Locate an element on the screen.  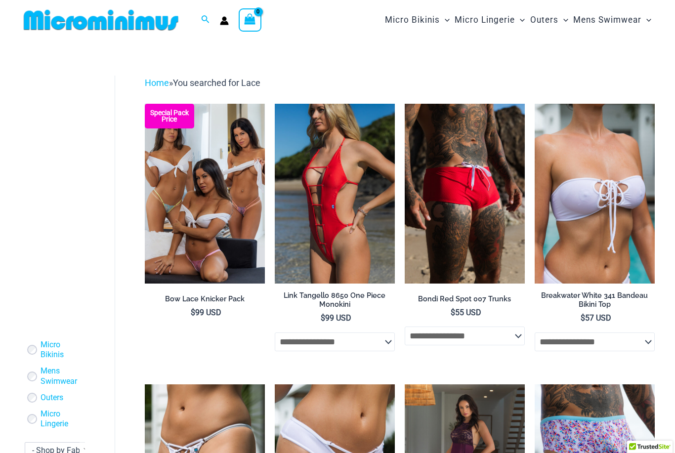
a: Search icon link is located at coordinates (206, 20).